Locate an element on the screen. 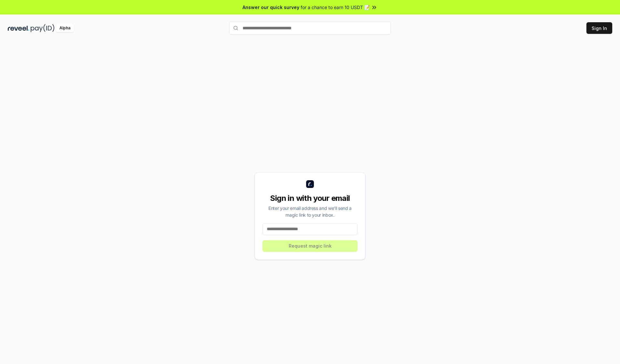 This screenshot has width=620, height=364. div: Enter your email address and we’ll send a magic link to your inbox. is located at coordinates (310, 212).